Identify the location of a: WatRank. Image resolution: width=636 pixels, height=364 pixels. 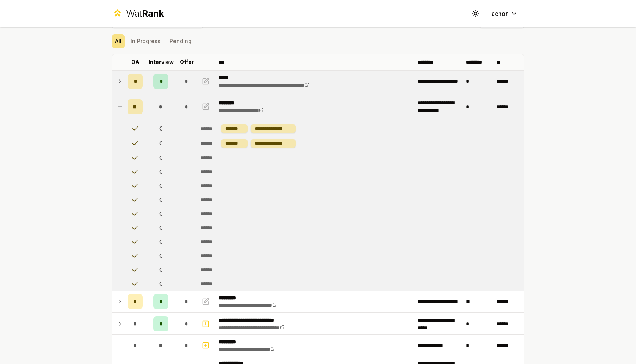
(138, 13).